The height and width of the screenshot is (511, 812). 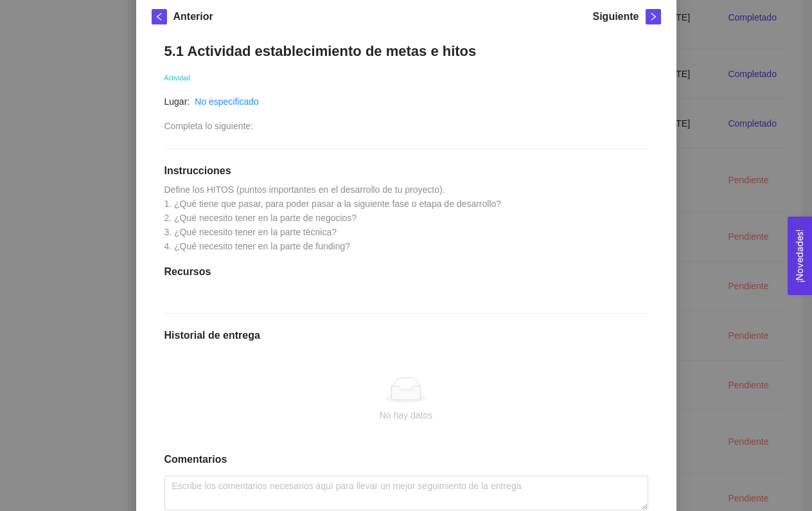 What do you see at coordinates (332, 218) in the screenshot?
I see `span: Define los HITOS (puntos importantes en el desarrollo de tu proyecto). 1. ¿Qué tiene que pasar, p...` at bounding box center [332, 218].